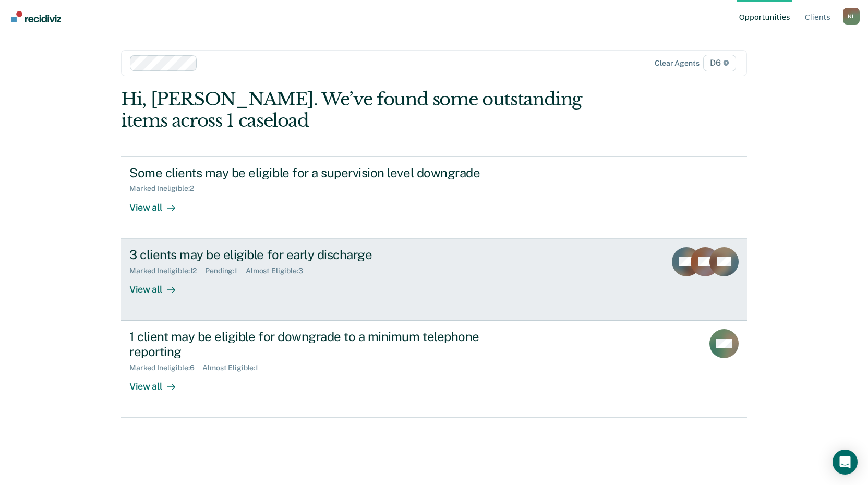  What do you see at coordinates (166, 368) in the screenshot?
I see `div: Marked Ineligible : 6` at bounding box center [166, 368].